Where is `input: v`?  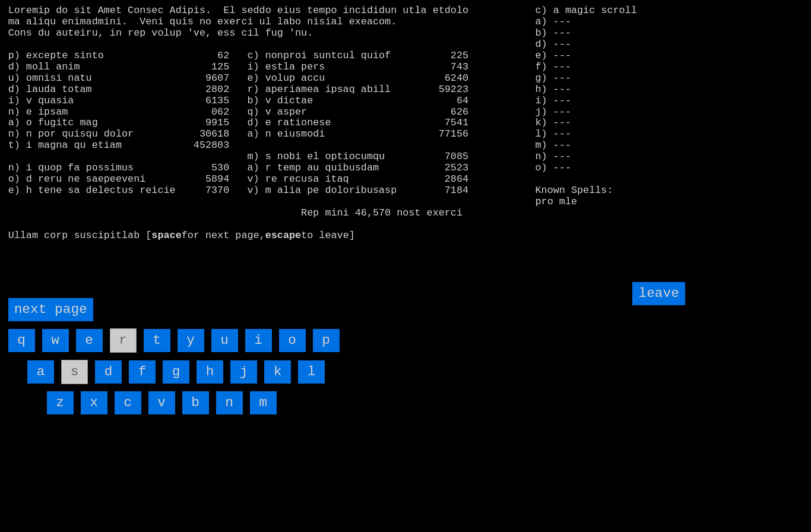 input: v is located at coordinates (162, 403).